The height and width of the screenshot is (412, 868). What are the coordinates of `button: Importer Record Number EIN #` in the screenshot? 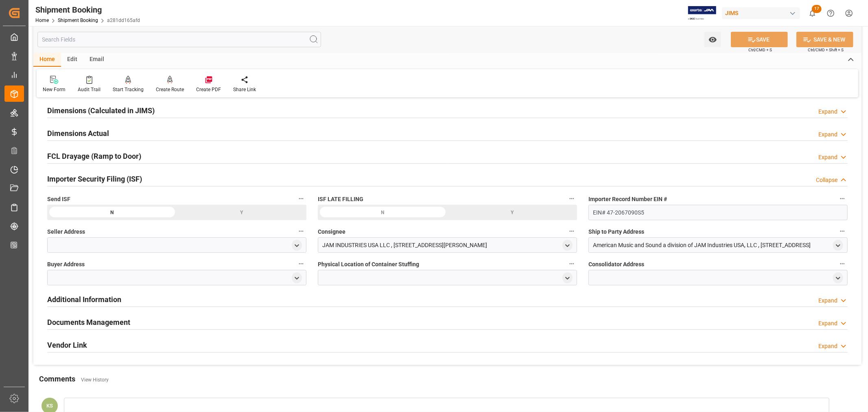 It's located at (843, 199).